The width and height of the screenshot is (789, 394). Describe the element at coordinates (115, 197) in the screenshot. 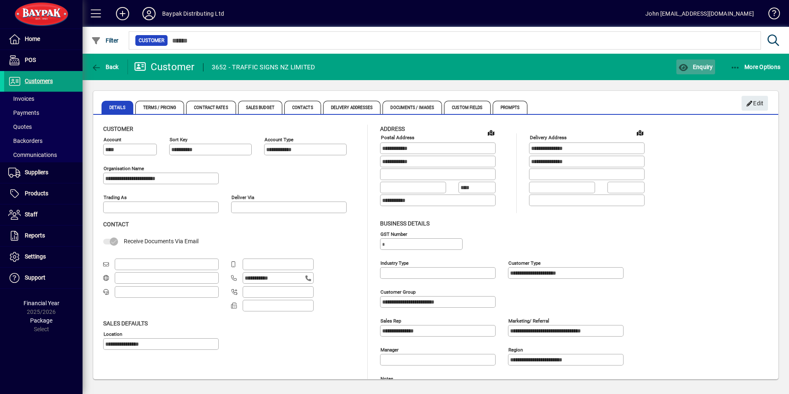

I see `mat-label: Trading as` at that location.